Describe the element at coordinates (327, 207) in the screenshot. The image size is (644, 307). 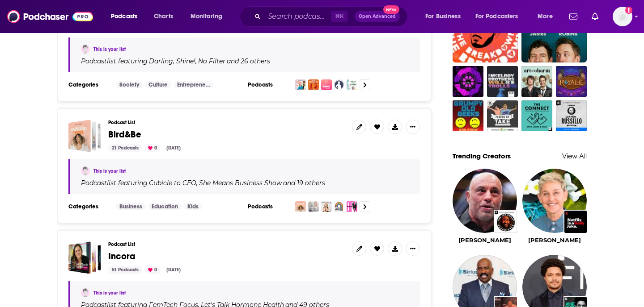
I see `img: Powerhouse Women` at that location.